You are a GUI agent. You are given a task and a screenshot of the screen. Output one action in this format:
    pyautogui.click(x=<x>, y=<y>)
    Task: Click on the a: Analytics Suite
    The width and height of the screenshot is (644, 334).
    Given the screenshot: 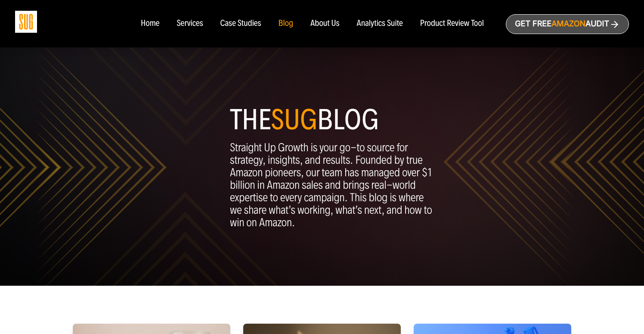 What is the action you would take?
    pyautogui.click(x=380, y=24)
    